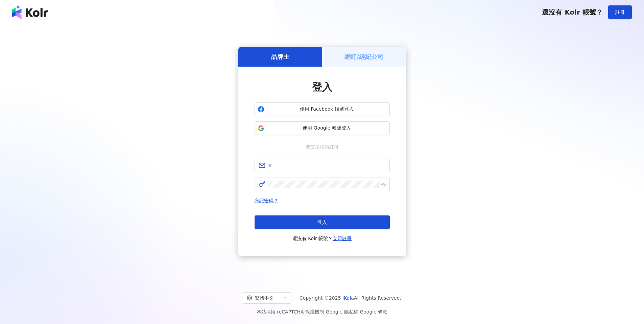 The image size is (644, 324). What do you see at coordinates (383, 184) in the screenshot?
I see `span: eye-invisible` at bounding box center [383, 184].